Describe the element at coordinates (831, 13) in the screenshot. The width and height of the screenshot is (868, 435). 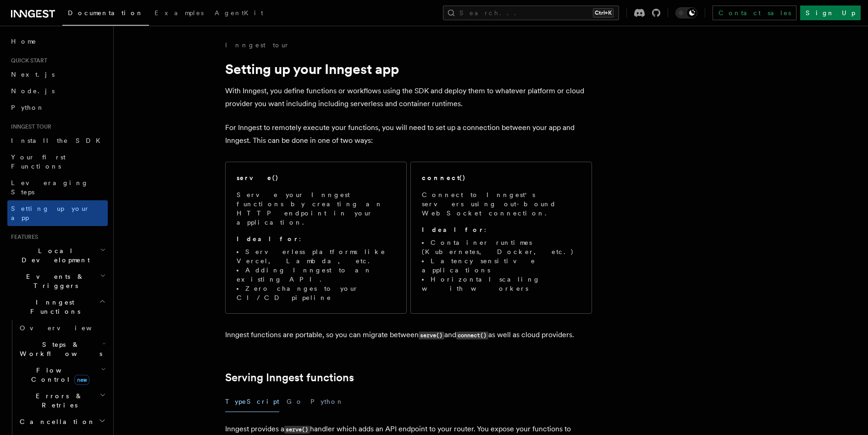
I see `a: Sign Up` at that location.